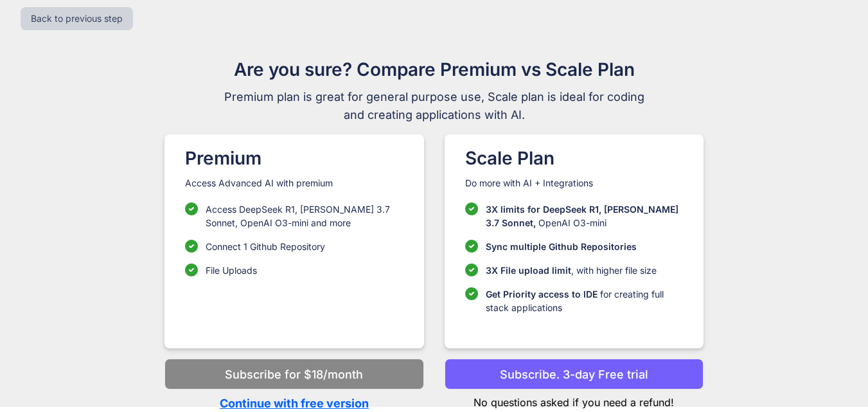  Describe the element at coordinates (231, 270) in the screenshot. I see `p: File Uploads` at that location.